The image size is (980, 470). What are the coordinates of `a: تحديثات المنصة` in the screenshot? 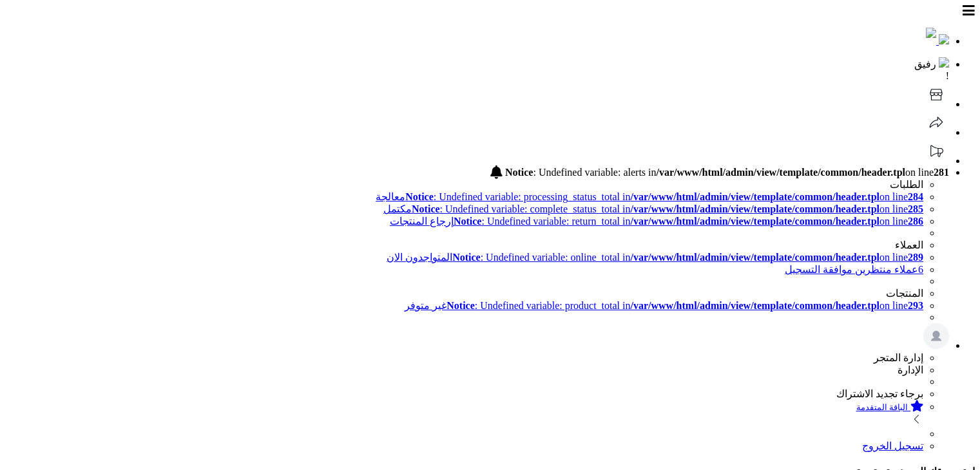 It's located at (936, 161).